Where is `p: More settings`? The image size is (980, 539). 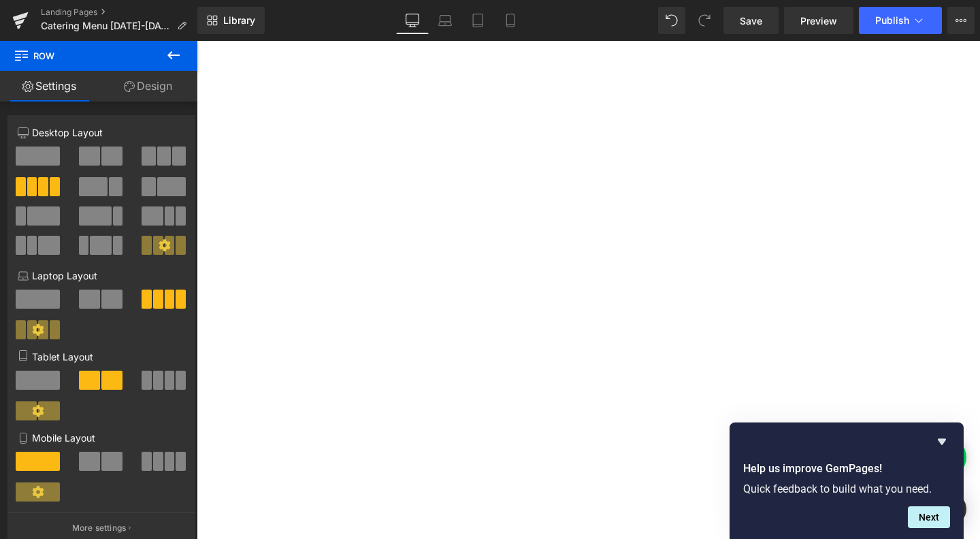
p: More settings is located at coordinates (100, 528).